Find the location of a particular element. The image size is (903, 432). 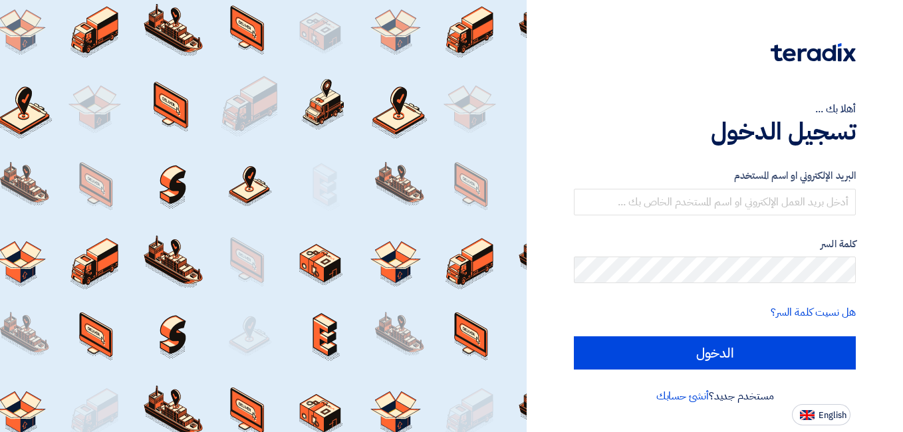

h1: تسجيل الدخول is located at coordinates (715, 132).